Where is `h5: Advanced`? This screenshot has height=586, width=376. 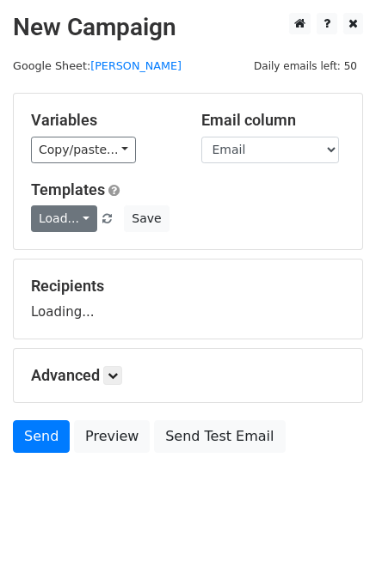 h5: Advanced is located at coordinates (187, 376).